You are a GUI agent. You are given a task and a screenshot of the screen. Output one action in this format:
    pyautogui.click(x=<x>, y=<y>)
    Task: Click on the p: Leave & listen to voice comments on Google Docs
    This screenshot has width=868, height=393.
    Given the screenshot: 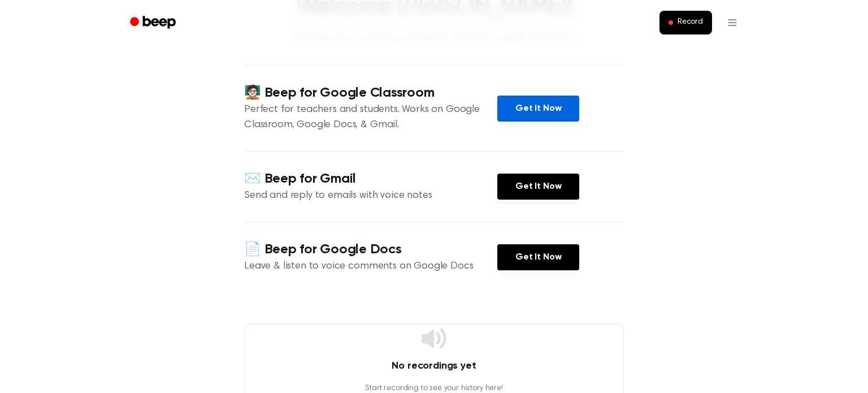 What is the action you would take?
    pyautogui.click(x=371, y=267)
    